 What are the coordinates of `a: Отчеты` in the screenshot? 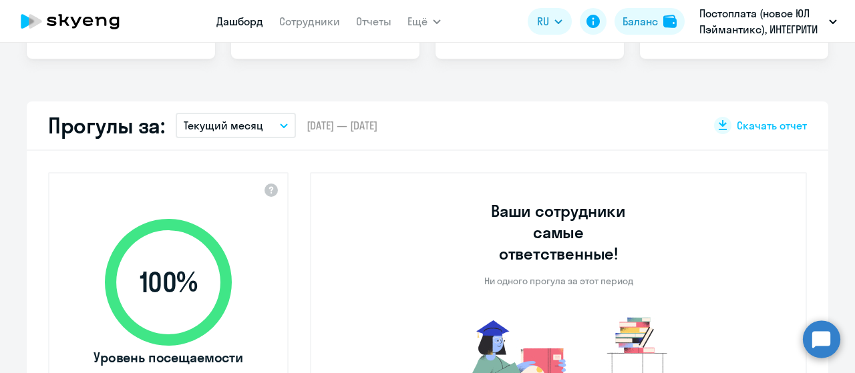 It's located at (373, 21).